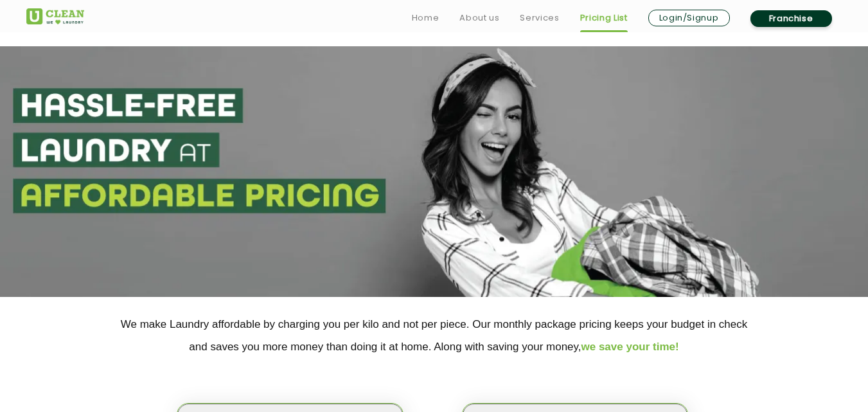  Describe the element at coordinates (689, 18) in the screenshot. I see `a: Login/Signup` at that location.